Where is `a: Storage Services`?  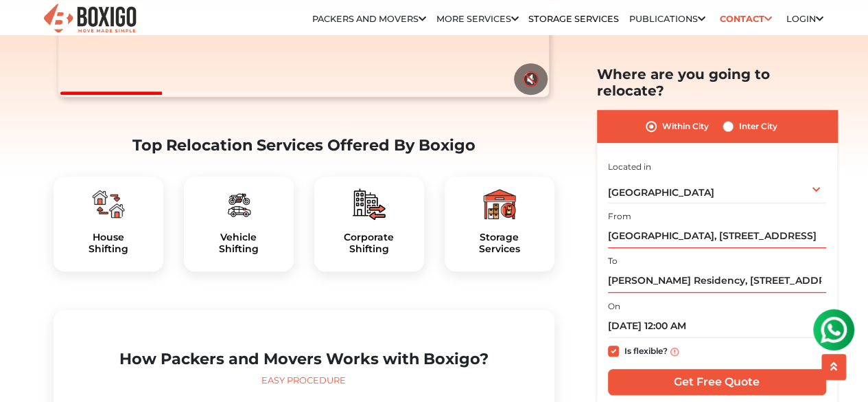
a: Storage Services is located at coordinates (574, 18).